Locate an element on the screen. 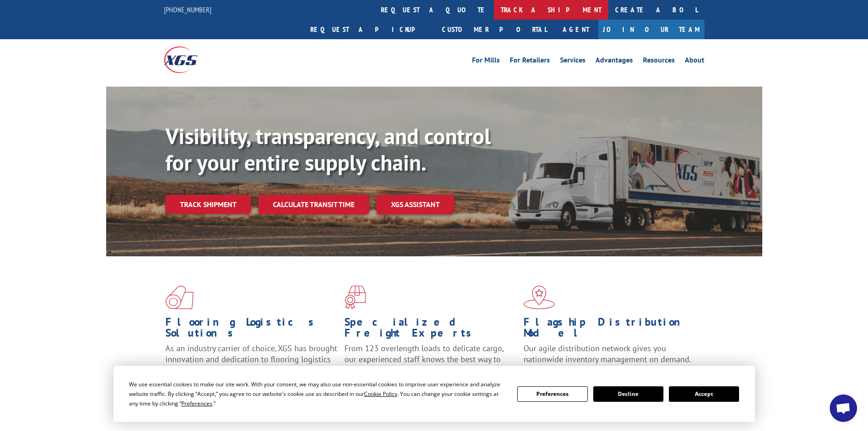  img: xgs-icon-focused-on-flooring-red is located at coordinates (355, 297).